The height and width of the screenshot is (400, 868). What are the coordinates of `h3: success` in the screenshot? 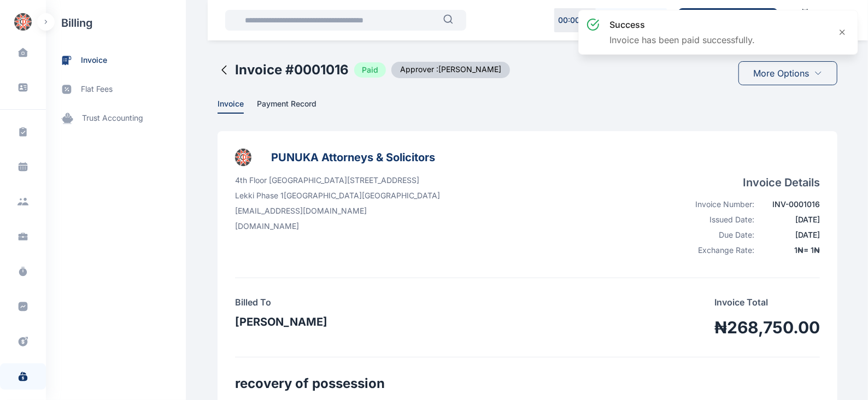 It's located at (682, 25).